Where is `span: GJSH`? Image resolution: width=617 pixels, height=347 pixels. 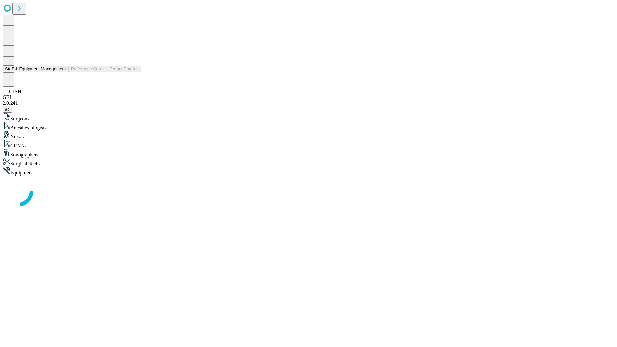
span: GJSH is located at coordinates (15, 91).